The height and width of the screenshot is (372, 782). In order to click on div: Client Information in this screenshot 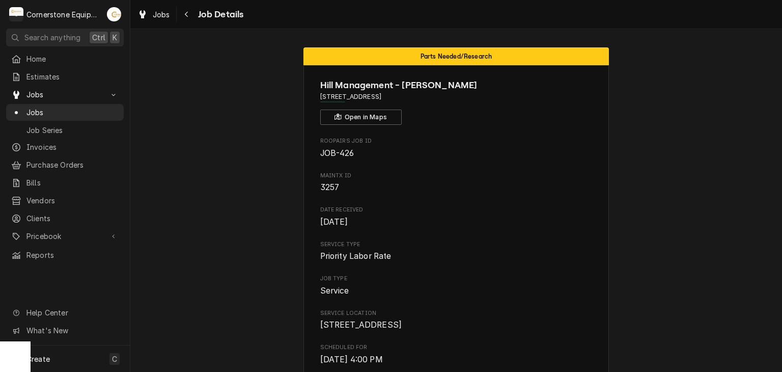, I will do `click(456, 101)`.